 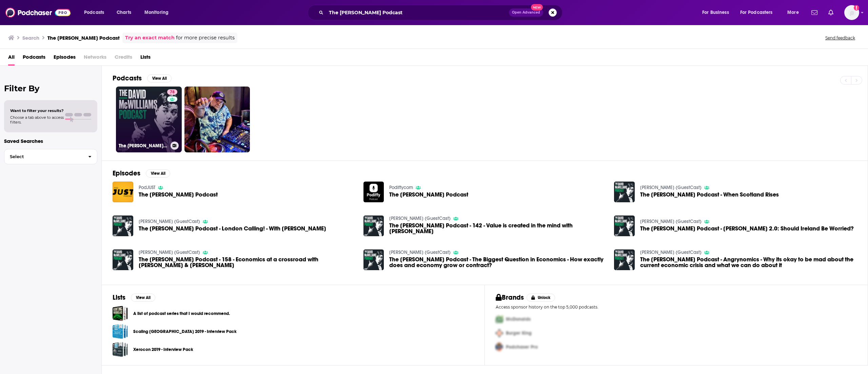 What do you see at coordinates (526, 13) in the screenshot?
I see `span: Open Advanced` at bounding box center [526, 13].